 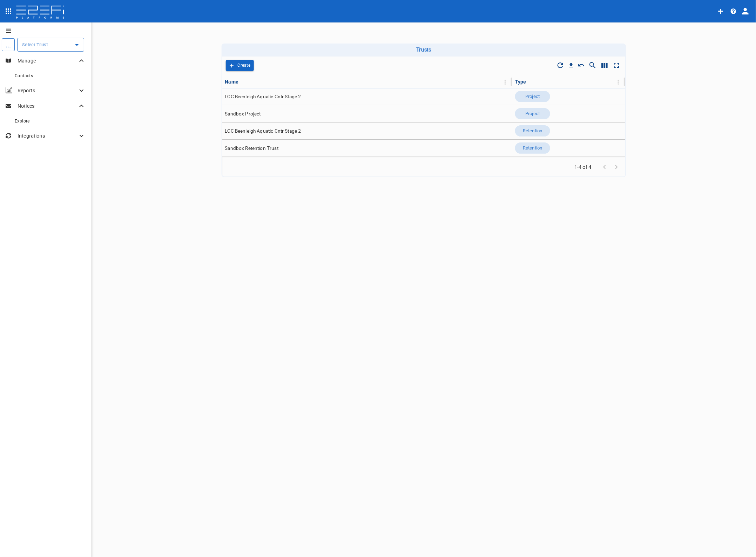 What do you see at coordinates (605, 65) in the screenshot?
I see `button: Show/Hide columns` at bounding box center [605, 65].